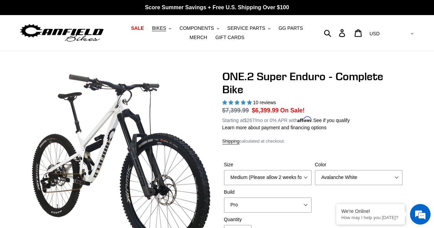 Image resolution: width=434 pixels, height=228 pixels. I want to click on span: $267, so click(249, 121).